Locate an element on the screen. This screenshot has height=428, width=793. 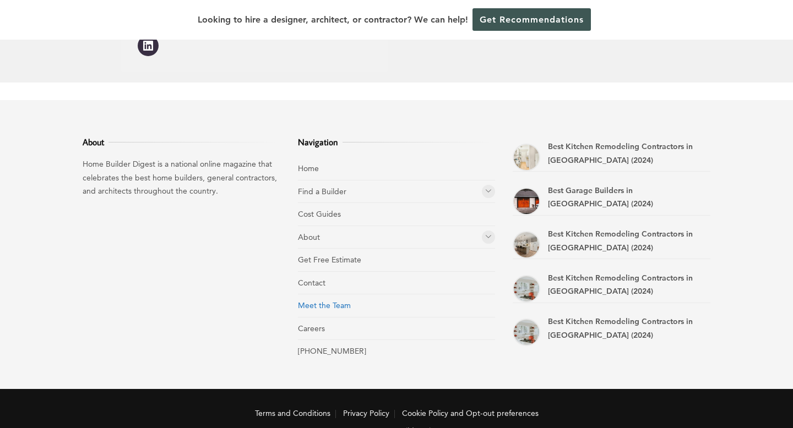
a: Best Kitchen Remodeling Contractors in Hollywood (2024) is located at coordinates (526, 245).